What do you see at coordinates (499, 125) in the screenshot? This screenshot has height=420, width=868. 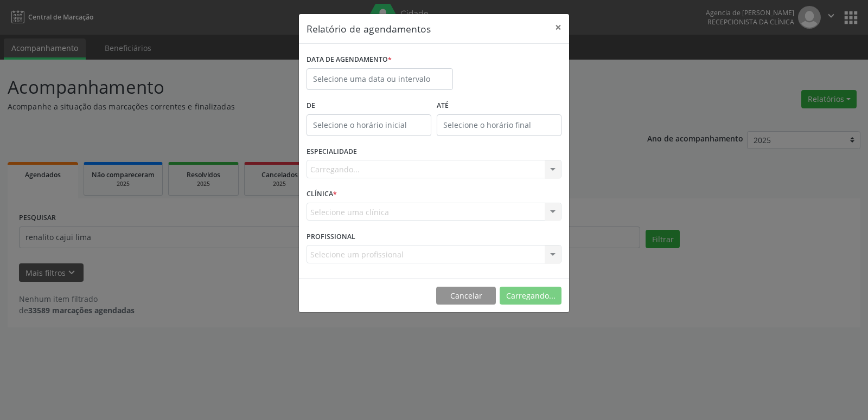 I see `input: Selecione o horário final` at bounding box center [499, 125].